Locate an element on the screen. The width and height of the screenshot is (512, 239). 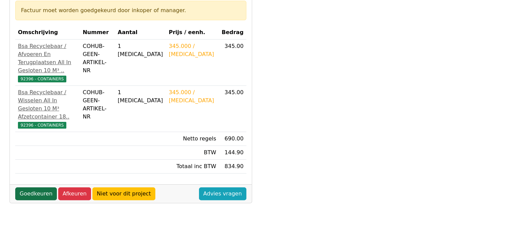
th: Aantal is located at coordinates (140, 32).